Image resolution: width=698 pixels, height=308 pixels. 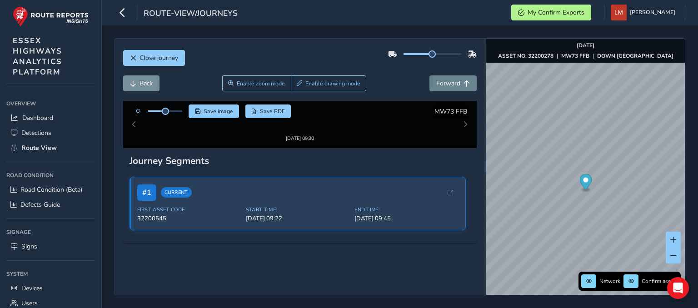 What do you see at coordinates (32, 288) in the screenshot?
I see `span: Devices` at bounding box center [32, 288].